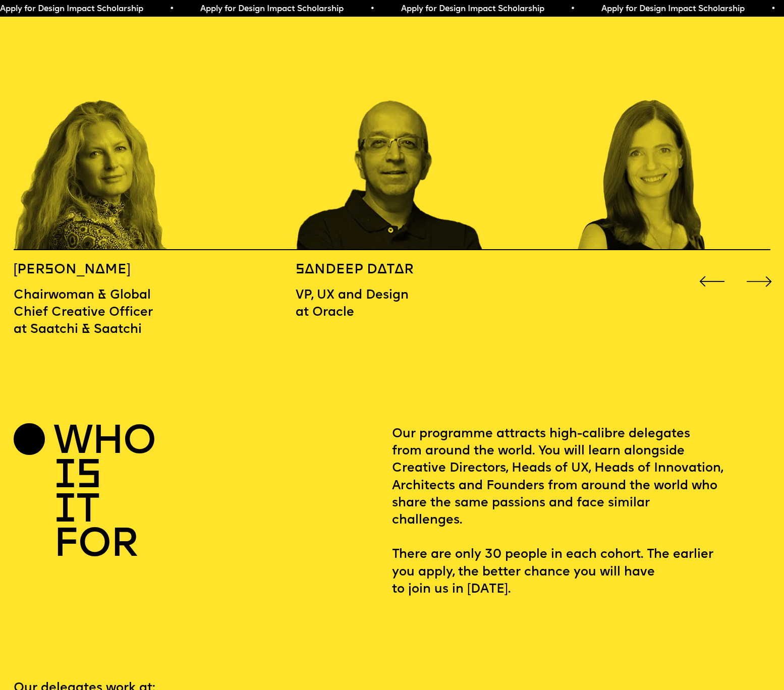 The width and height of the screenshot is (784, 690). What do you see at coordinates (107, 140) in the screenshot?
I see `div: 10 / 16` at bounding box center [107, 140].